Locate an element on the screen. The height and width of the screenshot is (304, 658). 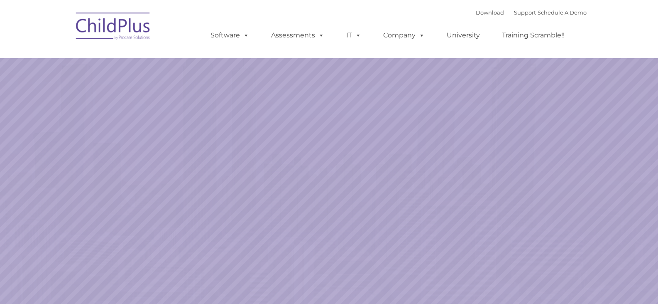
a: University is located at coordinates (464, 35).